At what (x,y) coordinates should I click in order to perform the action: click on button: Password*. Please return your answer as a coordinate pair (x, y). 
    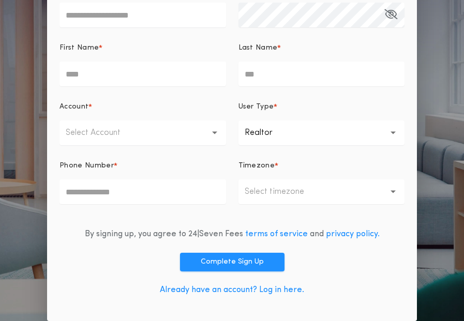
    Looking at the image, I should click on (391, 15).